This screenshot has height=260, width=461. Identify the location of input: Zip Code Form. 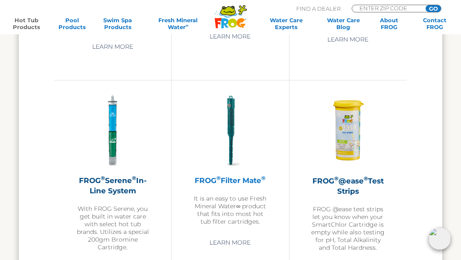
(387, 8).